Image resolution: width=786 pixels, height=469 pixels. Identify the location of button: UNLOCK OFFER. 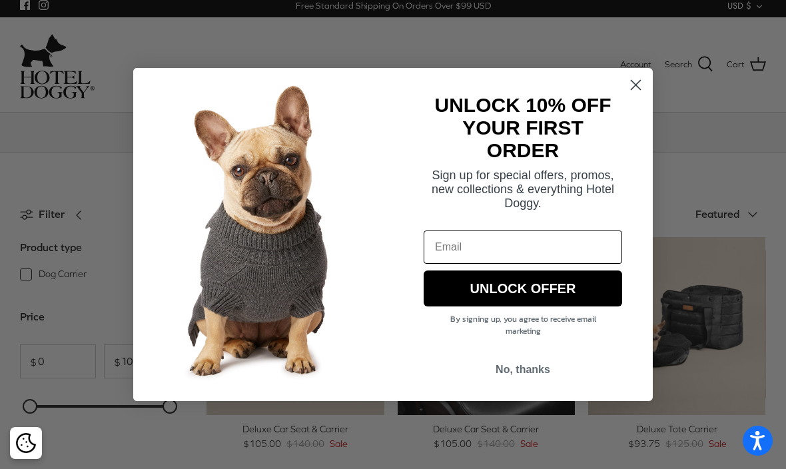
(523, 288).